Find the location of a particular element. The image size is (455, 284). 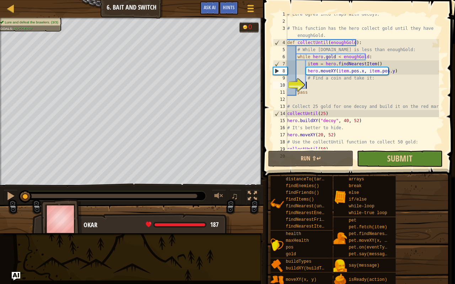

div: 5 is located at coordinates (280, 50).